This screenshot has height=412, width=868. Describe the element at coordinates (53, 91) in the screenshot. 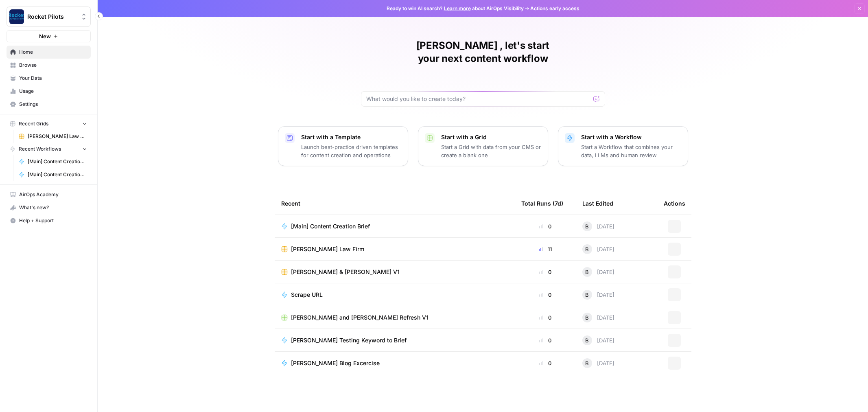

I see `span: Usage` at that location.